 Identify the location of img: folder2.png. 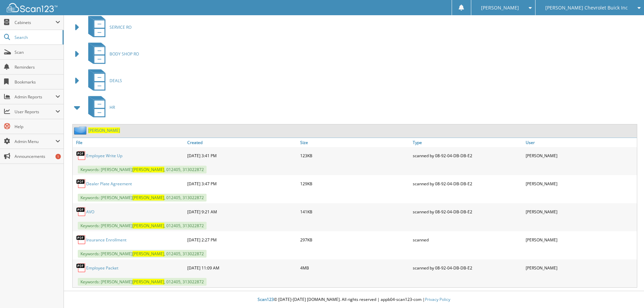
(81, 130).